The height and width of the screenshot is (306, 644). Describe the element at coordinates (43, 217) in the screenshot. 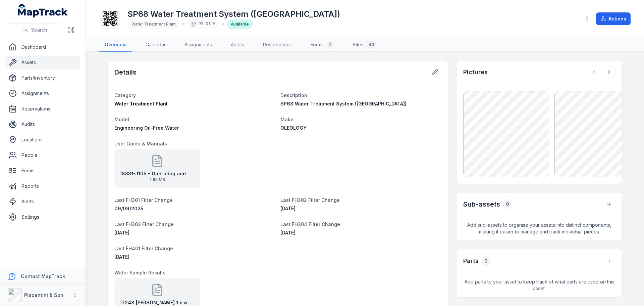

I see `a: Settings` at that location.